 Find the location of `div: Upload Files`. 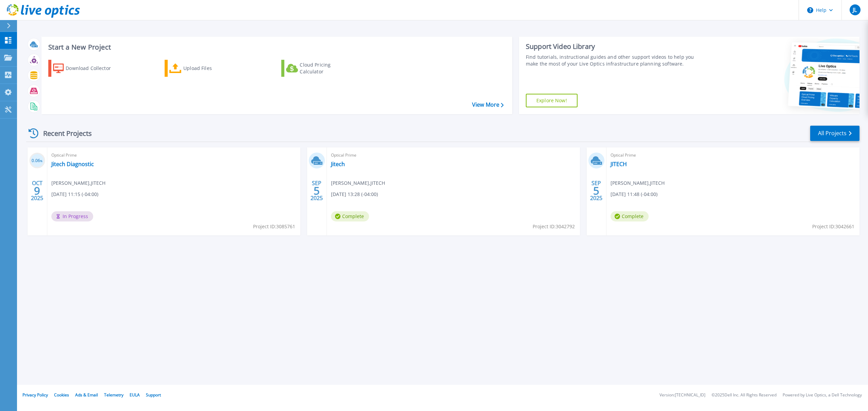

div: Upload Files is located at coordinates (210, 68).